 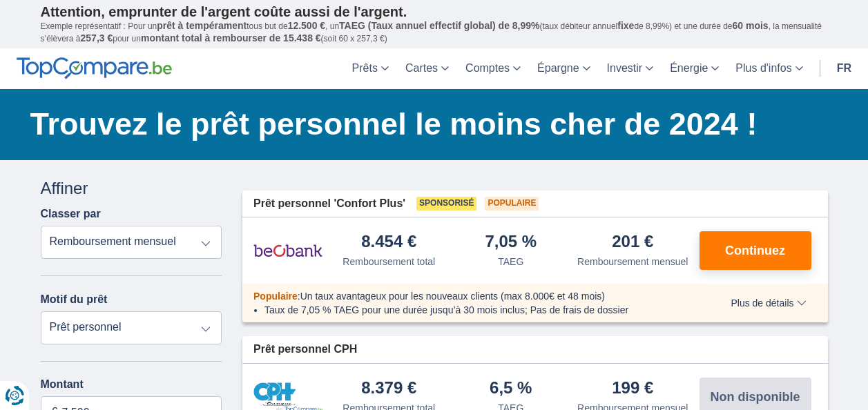 What do you see at coordinates (755, 397) in the screenshot?
I see `span: Non disponible` at bounding box center [755, 397].